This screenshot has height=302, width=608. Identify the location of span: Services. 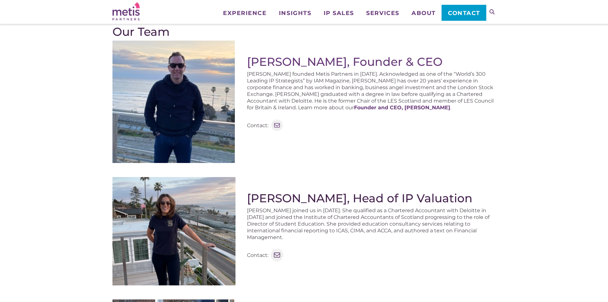
(382, 13).